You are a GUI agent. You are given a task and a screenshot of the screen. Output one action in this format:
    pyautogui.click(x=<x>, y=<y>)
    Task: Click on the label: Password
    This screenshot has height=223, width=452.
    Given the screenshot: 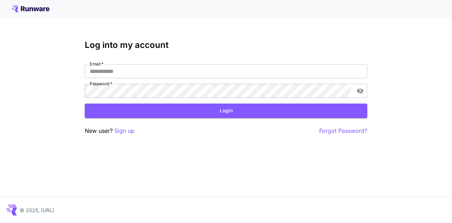 What is the action you would take?
    pyautogui.click(x=101, y=84)
    